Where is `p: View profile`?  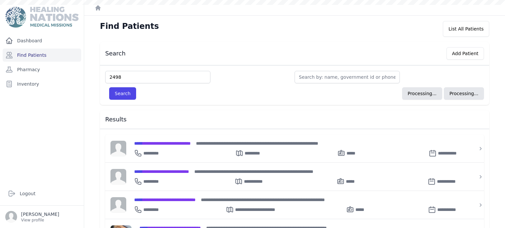
p: View profile is located at coordinates (40, 220).